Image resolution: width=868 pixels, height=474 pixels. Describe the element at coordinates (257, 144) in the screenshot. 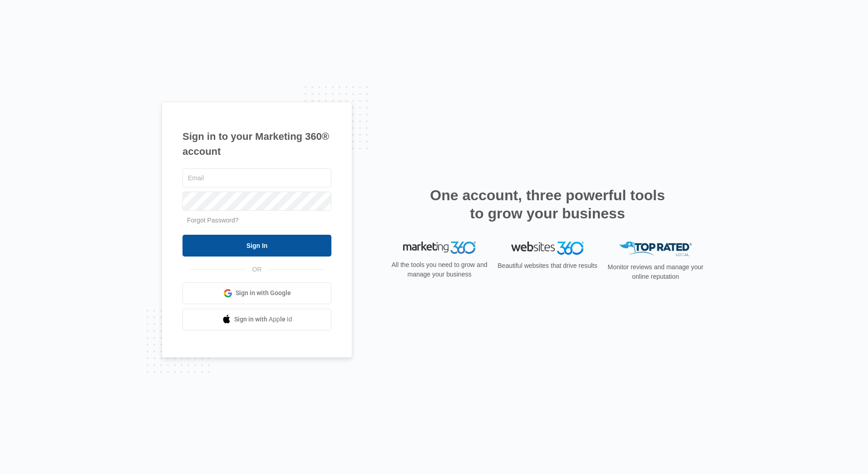

I see `h1: Sign in to your Marketing 360® account` at that location.